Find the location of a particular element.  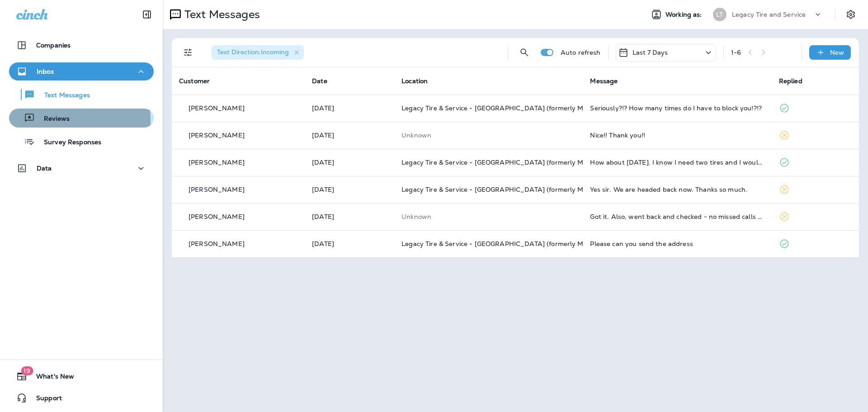

div: LT is located at coordinates (720, 15).